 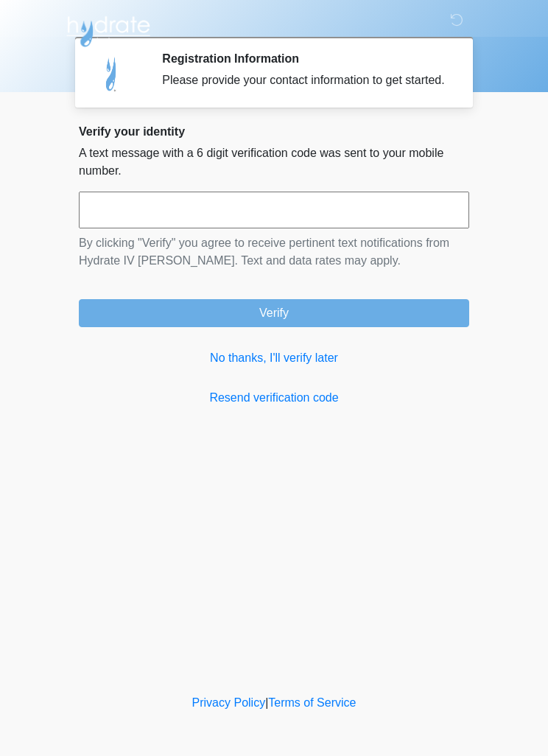 What do you see at coordinates (311, 702) in the screenshot?
I see `a: Terms of Service` at bounding box center [311, 702].